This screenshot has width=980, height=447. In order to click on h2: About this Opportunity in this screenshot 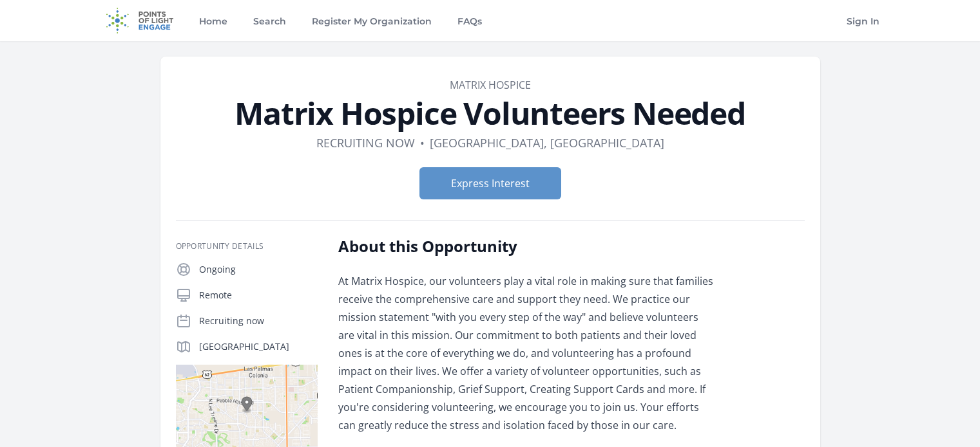, I will do `click(526, 246)`.